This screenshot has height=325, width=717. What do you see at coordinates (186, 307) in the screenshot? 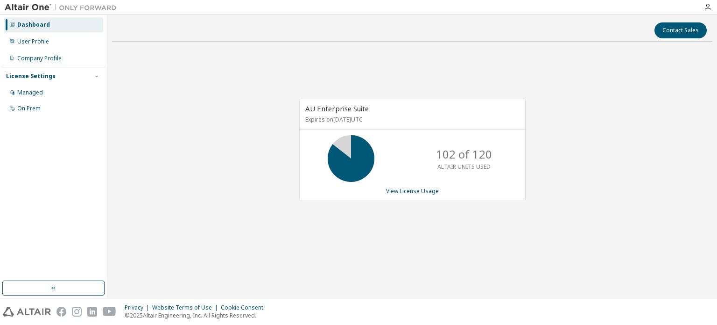
I see `div: Website Terms of Use` at bounding box center [186, 307].